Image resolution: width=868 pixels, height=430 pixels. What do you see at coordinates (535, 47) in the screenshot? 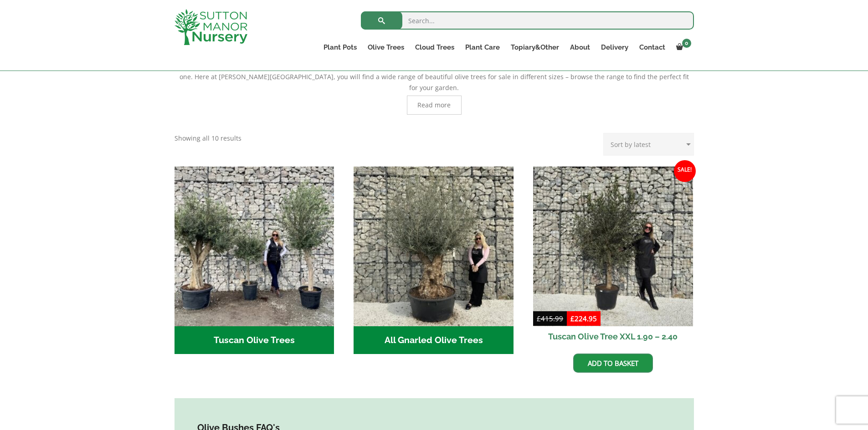
I see `a: Topiary&Other` at bounding box center [535, 47].